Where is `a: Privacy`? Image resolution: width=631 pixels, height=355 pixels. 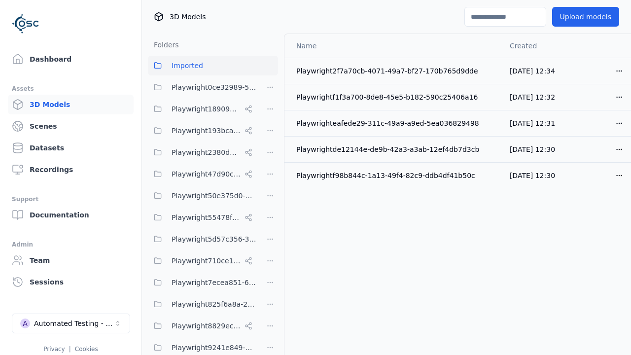
a: Privacy is located at coordinates (54, 349).